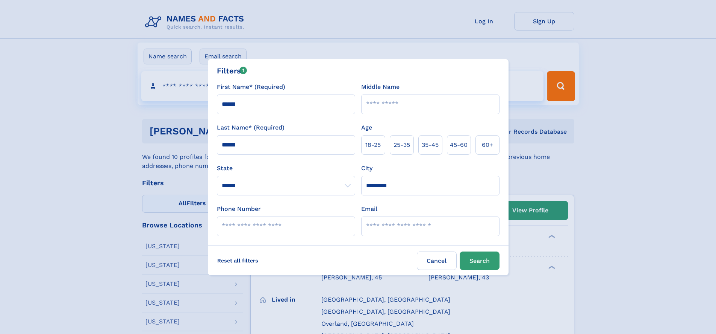 The width and height of the screenshot is (716, 334). I want to click on label: Phone Number, so click(239, 209).